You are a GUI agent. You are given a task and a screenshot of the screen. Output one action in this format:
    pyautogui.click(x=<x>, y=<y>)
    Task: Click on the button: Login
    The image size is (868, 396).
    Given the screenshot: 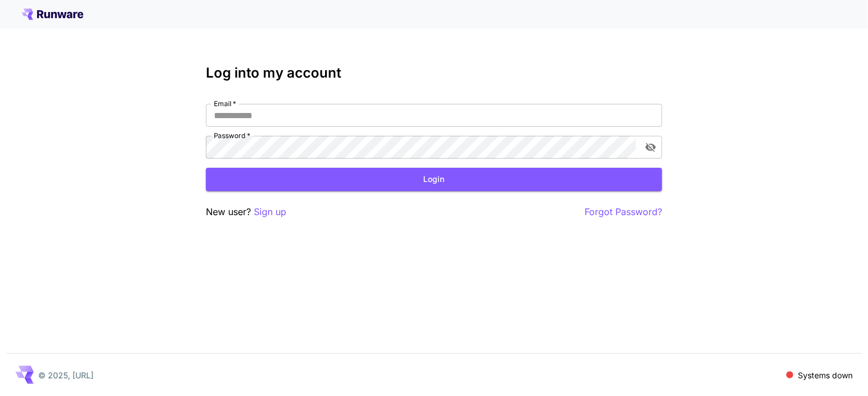 What is the action you would take?
    pyautogui.click(x=434, y=179)
    